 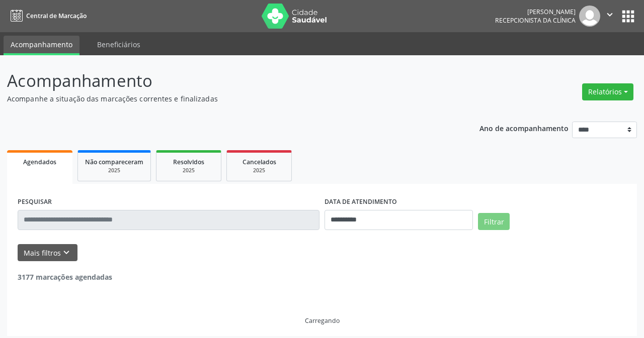 What do you see at coordinates (114, 162) in the screenshot?
I see `span: Não compareceram` at bounding box center [114, 162].